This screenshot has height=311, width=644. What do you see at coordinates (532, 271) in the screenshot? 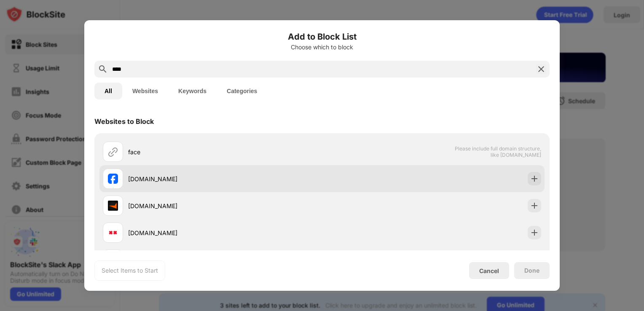
I see `div: Done` at bounding box center [532, 271].